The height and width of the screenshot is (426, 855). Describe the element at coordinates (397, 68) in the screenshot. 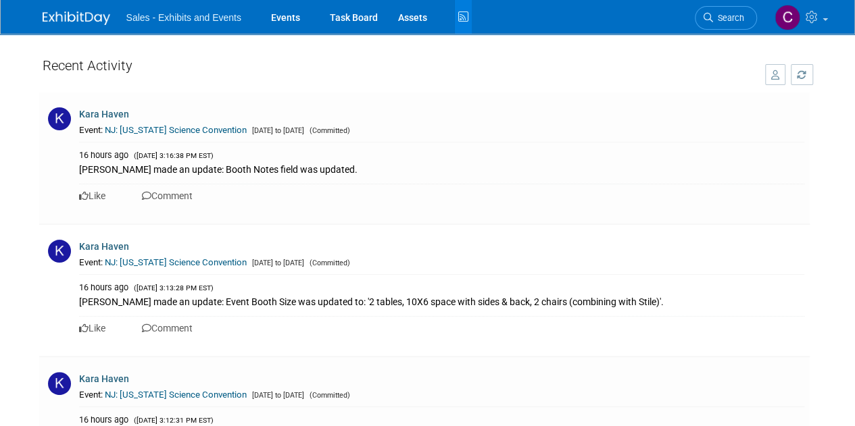

I see `div: Recent Activity` at that location.